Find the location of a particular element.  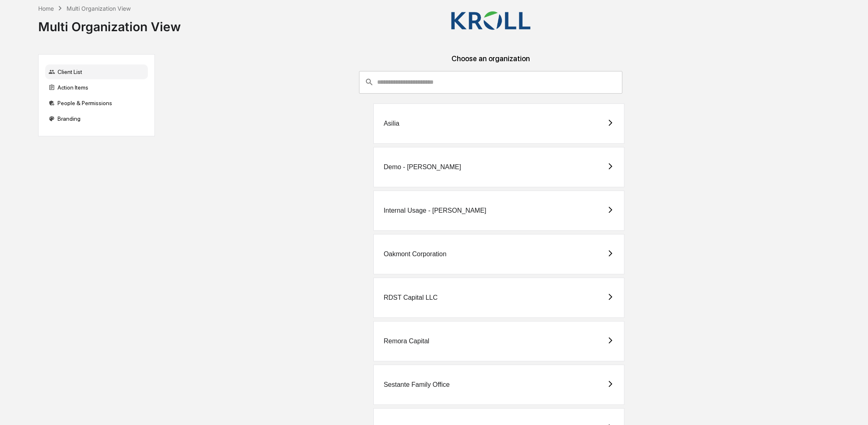

div: Branding is located at coordinates (96, 118).